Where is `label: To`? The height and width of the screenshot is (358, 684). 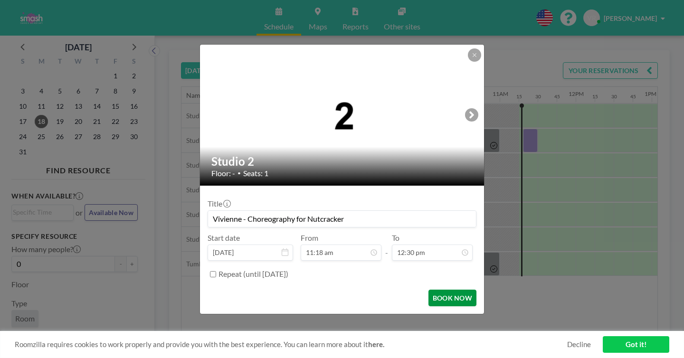
label: To is located at coordinates (396, 238).